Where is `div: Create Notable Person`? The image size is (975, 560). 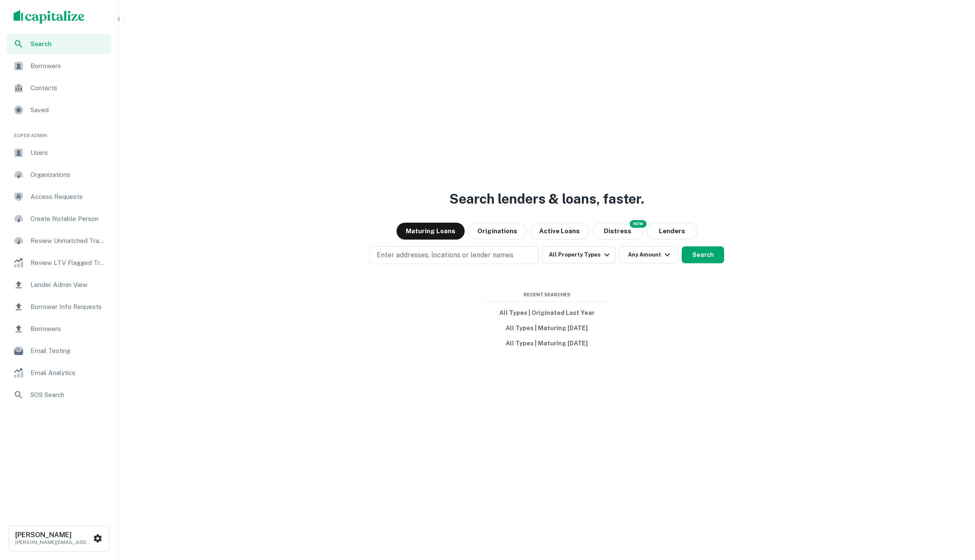
div: Create Notable Person is located at coordinates (59, 219).